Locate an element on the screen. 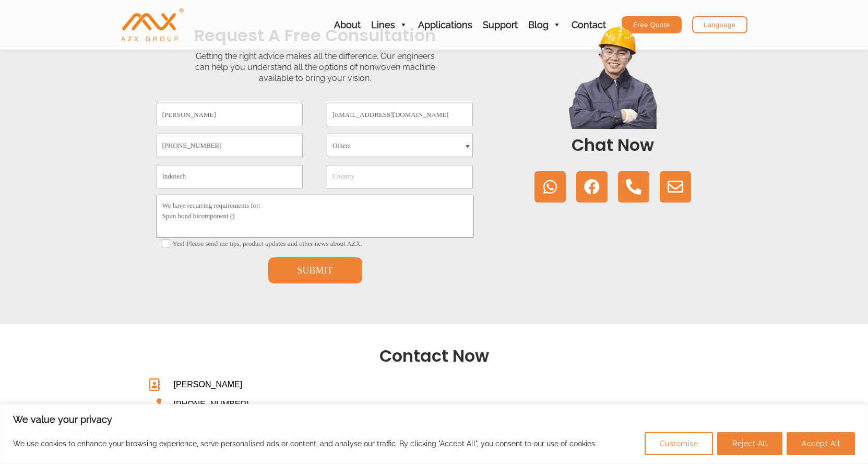 The image size is (868, 464). input: * Name is located at coordinates (230, 114).